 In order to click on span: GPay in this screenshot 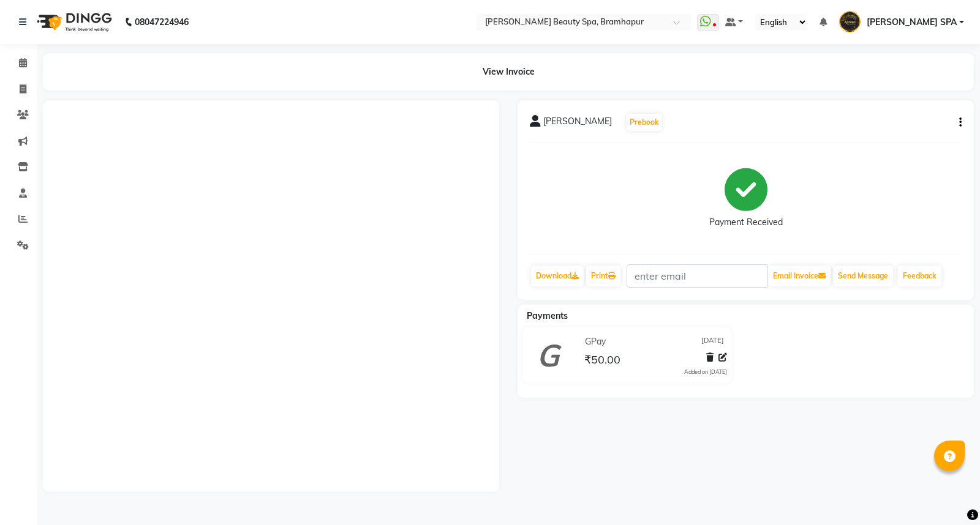, I will do `click(595, 342)`.